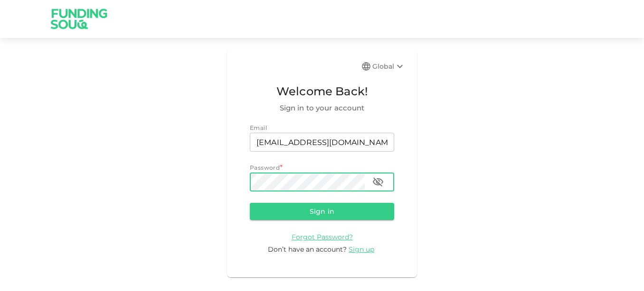 The height and width of the screenshot is (291, 644). I want to click on input: email, so click(322, 142).